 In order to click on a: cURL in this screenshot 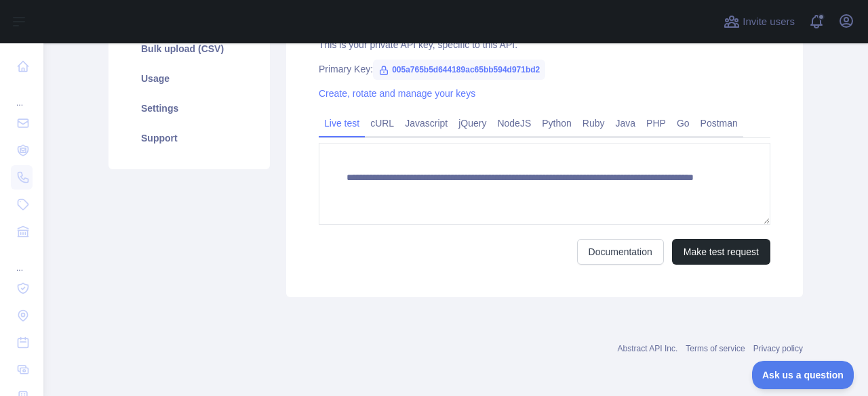, I will do `click(382, 124)`.